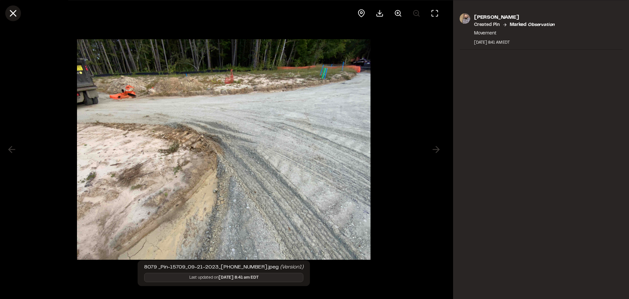 The height and width of the screenshot is (299, 629). I want to click on p: Marked, so click(532, 25).